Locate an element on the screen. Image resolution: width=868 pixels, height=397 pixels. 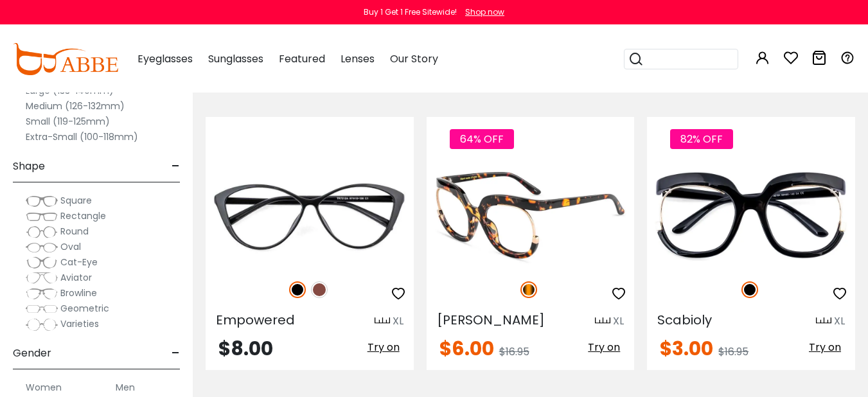
span: Empowered is located at coordinates (255, 319).